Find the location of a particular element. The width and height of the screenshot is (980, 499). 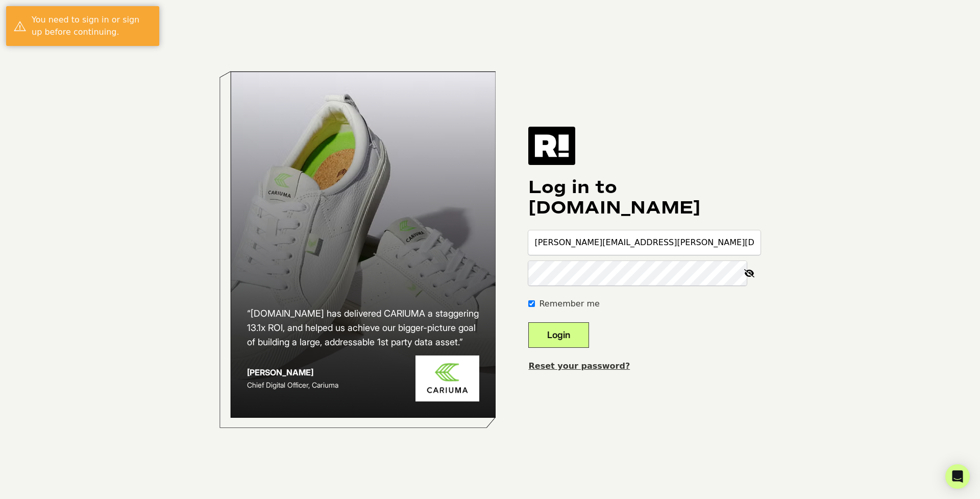

div: Open Intercom Messenger is located at coordinates (958, 476).